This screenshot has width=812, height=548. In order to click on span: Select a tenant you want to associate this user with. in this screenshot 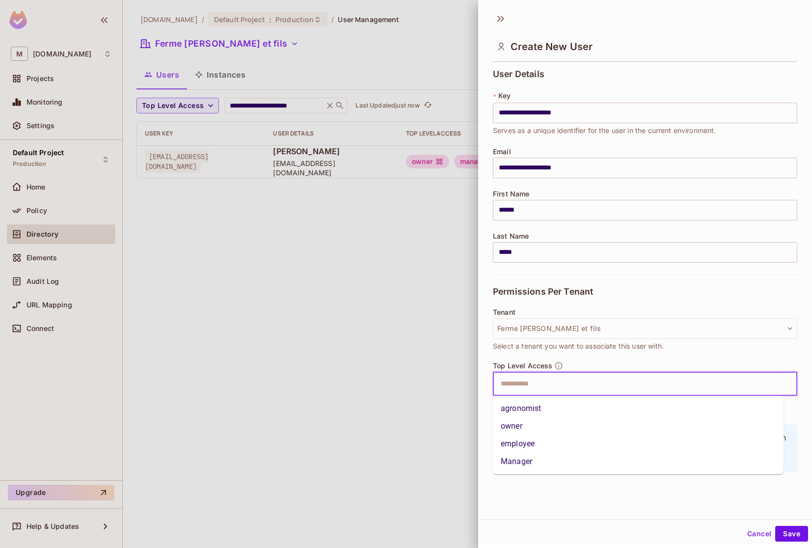, I will do `click(578, 346)`.